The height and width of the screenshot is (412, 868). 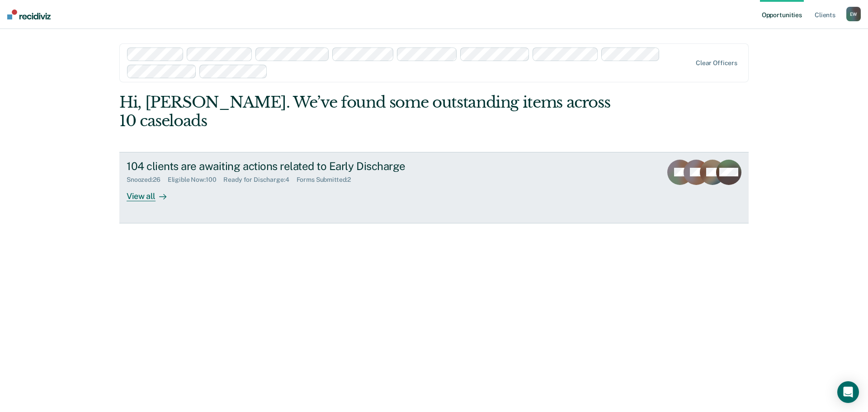 What do you see at coordinates (854, 14) in the screenshot?
I see `button: EW` at bounding box center [854, 14].